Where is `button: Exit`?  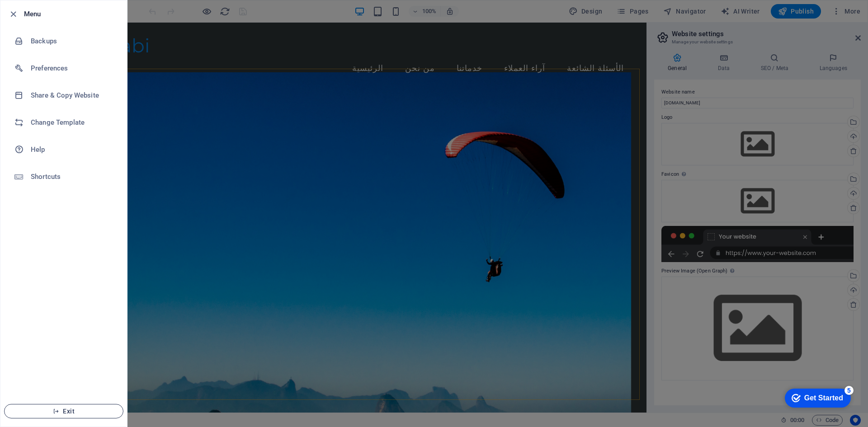 button: Exit is located at coordinates (63, 411).